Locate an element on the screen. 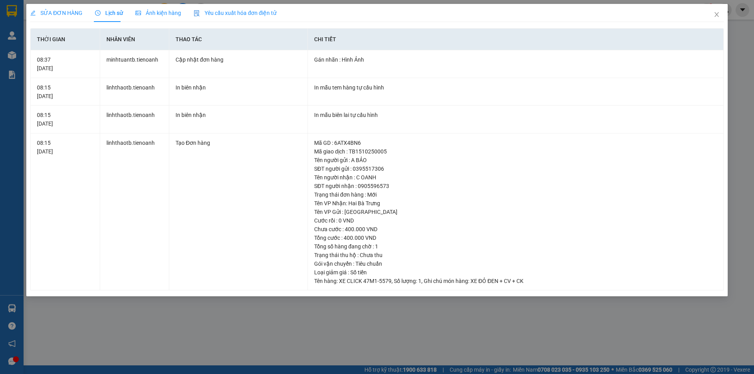 The width and height of the screenshot is (754, 374). span: close is located at coordinates (716, 15).